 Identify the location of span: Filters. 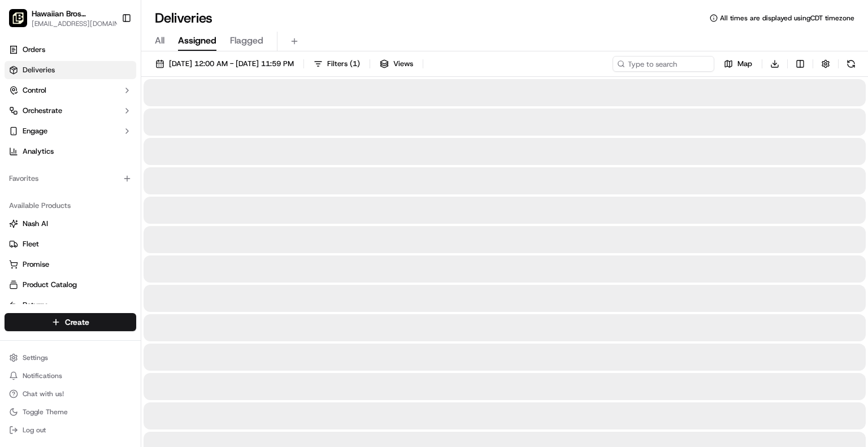
(344, 64).